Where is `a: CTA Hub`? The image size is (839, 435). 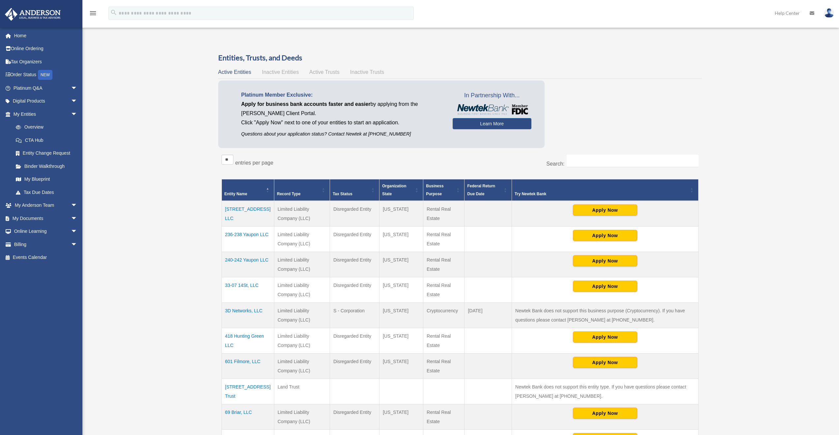 a: CTA Hub is located at coordinates (47, 140).